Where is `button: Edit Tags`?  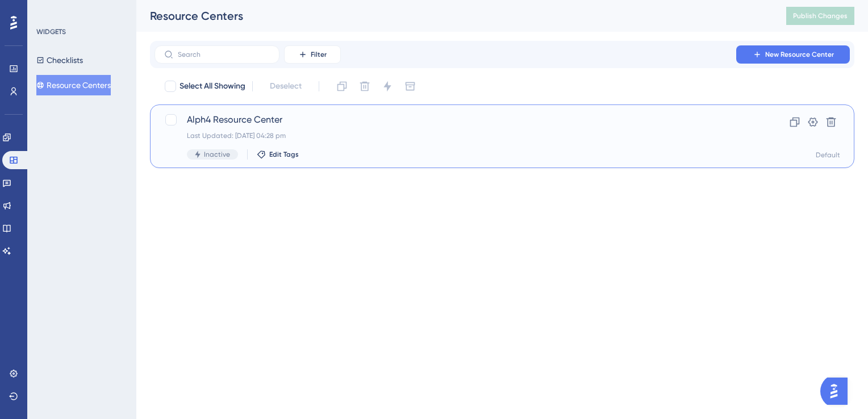
button: Edit Tags is located at coordinates (278, 154).